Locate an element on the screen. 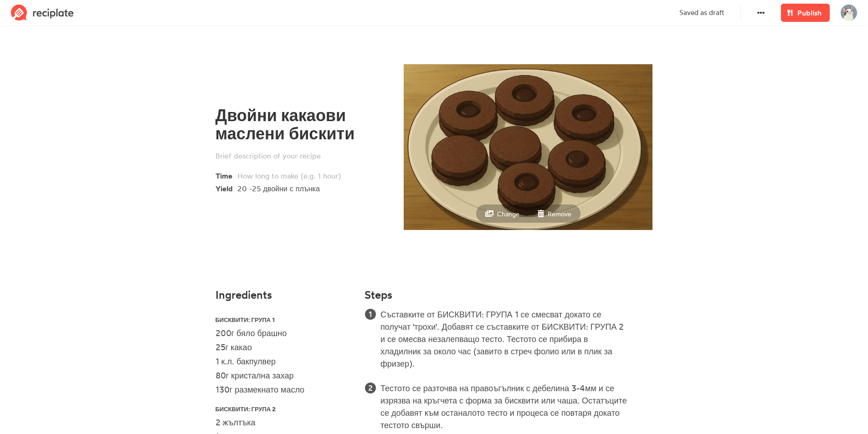  h4: Ingredients is located at coordinates (285, 295).